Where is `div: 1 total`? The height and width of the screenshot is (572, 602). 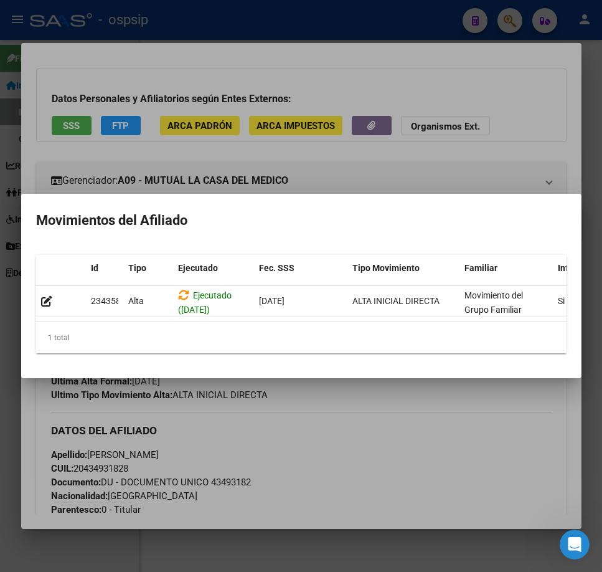
div: 1 total is located at coordinates (301, 338).